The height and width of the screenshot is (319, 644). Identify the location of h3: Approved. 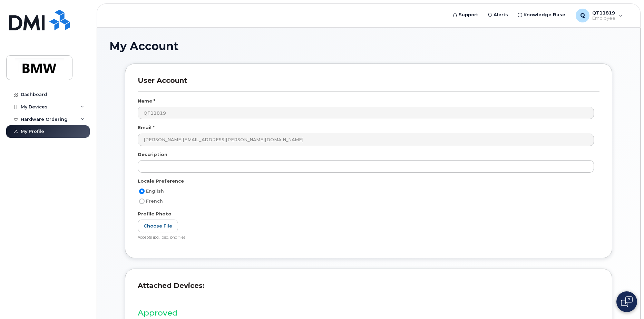
(368, 313).